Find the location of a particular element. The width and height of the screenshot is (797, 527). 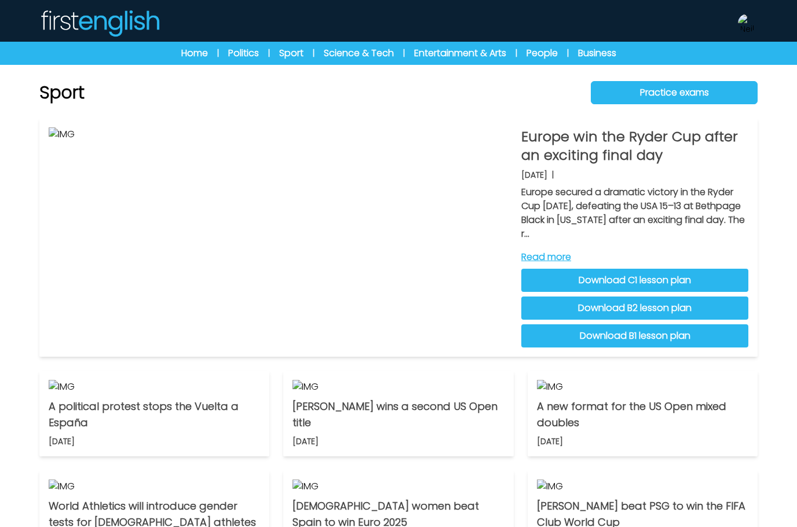

a: Download C1 lesson plan is located at coordinates (635, 280).